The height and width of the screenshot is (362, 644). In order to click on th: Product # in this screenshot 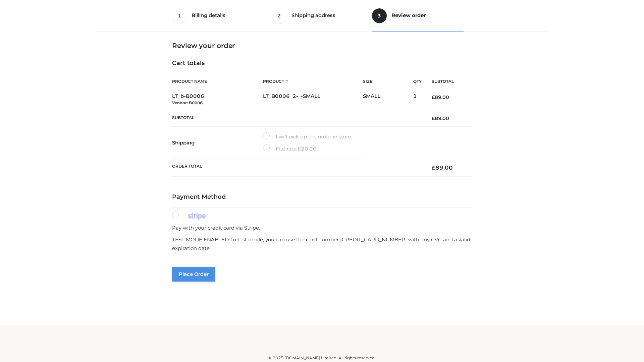, I will do `click(313, 82)`.